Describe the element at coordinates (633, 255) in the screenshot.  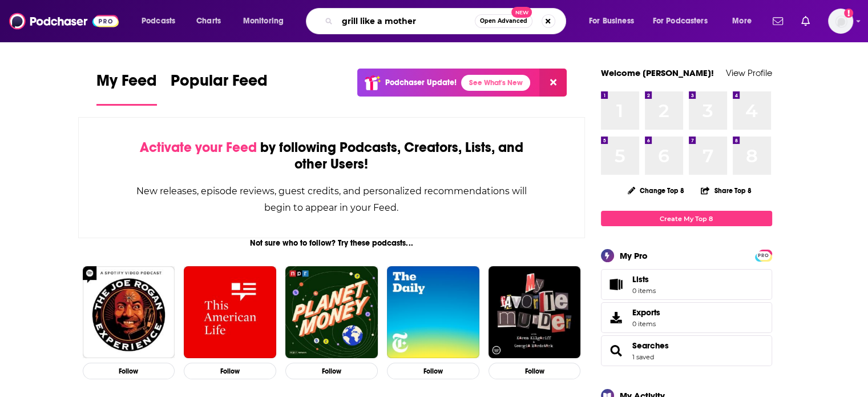
I see `div: My Pro` at that location.